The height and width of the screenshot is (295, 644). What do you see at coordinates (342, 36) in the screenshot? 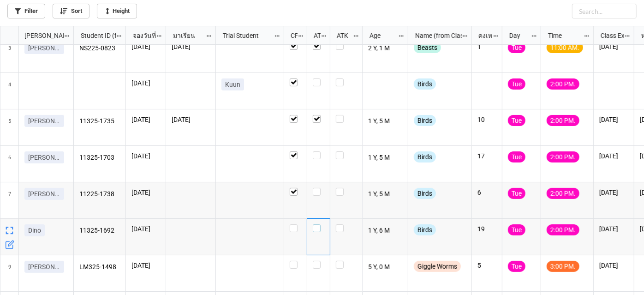
I see `div: ATK` at bounding box center [342, 36].